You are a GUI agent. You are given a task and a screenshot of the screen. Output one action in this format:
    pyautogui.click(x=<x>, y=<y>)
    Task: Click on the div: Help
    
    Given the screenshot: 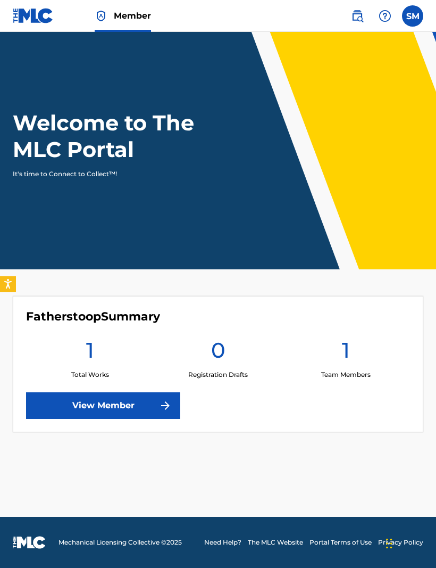 What is the action you would take?
    pyautogui.click(x=385, y=16)
    